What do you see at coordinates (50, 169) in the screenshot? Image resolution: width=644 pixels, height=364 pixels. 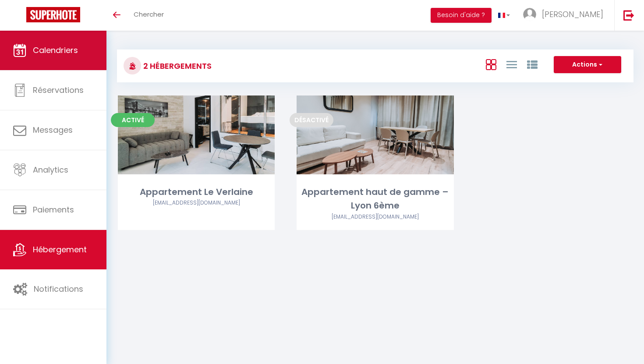 I see `span: Analytics` at bounding box center [50, 169].